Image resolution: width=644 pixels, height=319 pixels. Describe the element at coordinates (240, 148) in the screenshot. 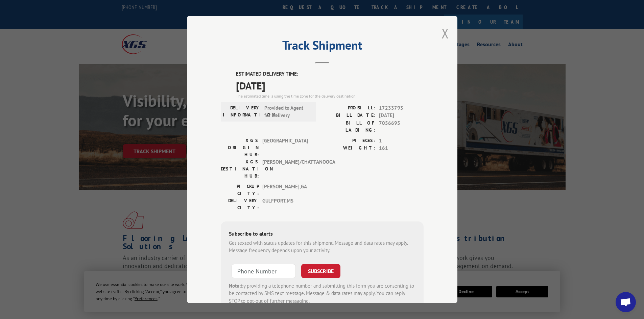

I see `label: XGS ORIGIN HUB:` at that location.